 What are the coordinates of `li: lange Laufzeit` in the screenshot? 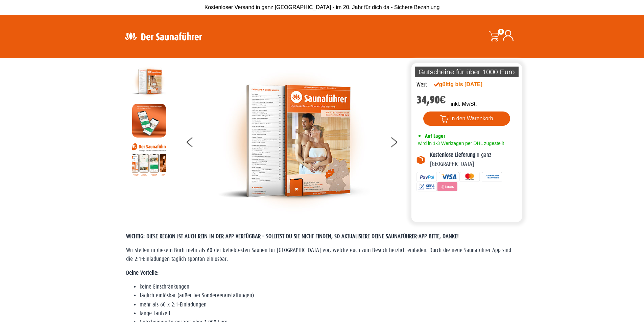 It's located at (329, 314).